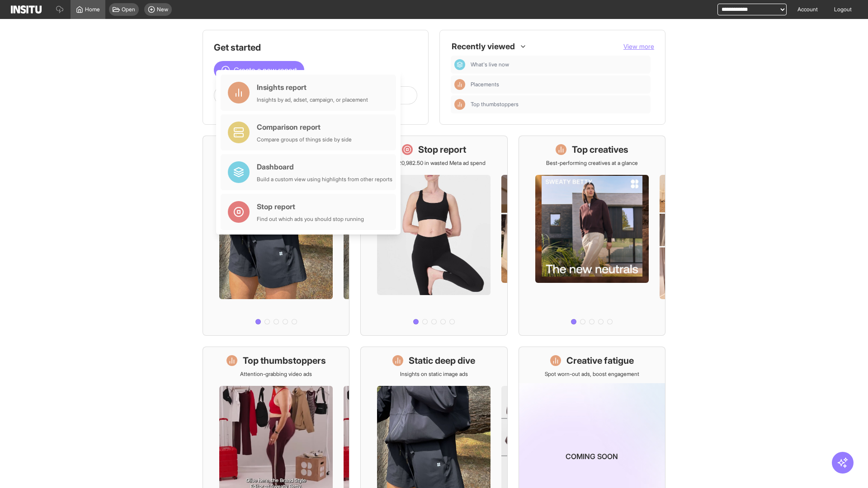 This screenshot has height=488, width=868. I want to click on div: Compare groups of things side by side, so click(304, 140).